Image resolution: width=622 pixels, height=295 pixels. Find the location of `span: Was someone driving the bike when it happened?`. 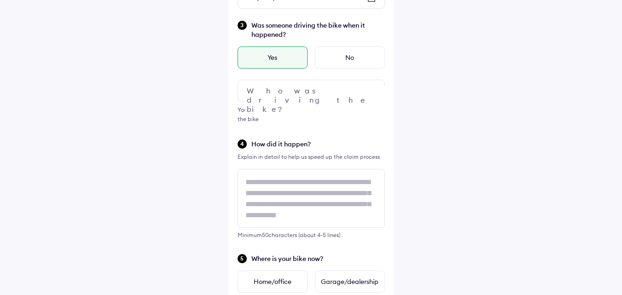

span: Was someone driving the bike when it happened? is located at coordinates (318, 30).